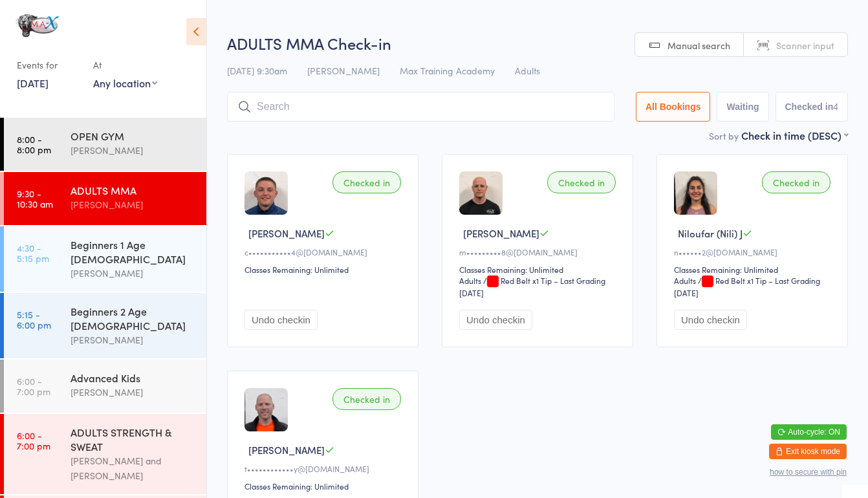  Describe the element at coordinates (266, 193) in the screenshot. I see `img: image1754504754.png` at that location.